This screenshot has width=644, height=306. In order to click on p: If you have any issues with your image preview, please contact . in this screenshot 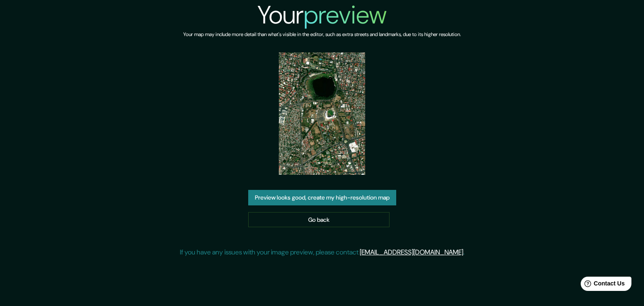, I will do `click(322, 252)`.